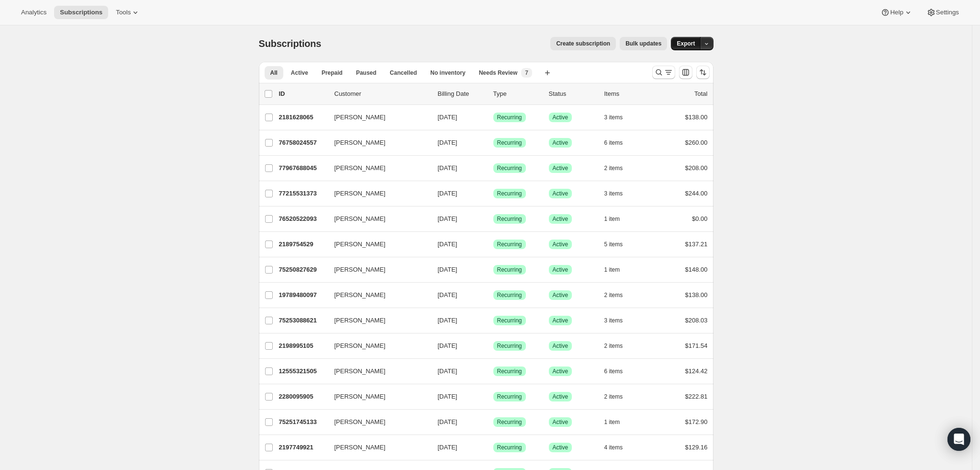 The height and width of the screenshot is (470, 980). I want to click on button: Create subscription, so click(583, 44).